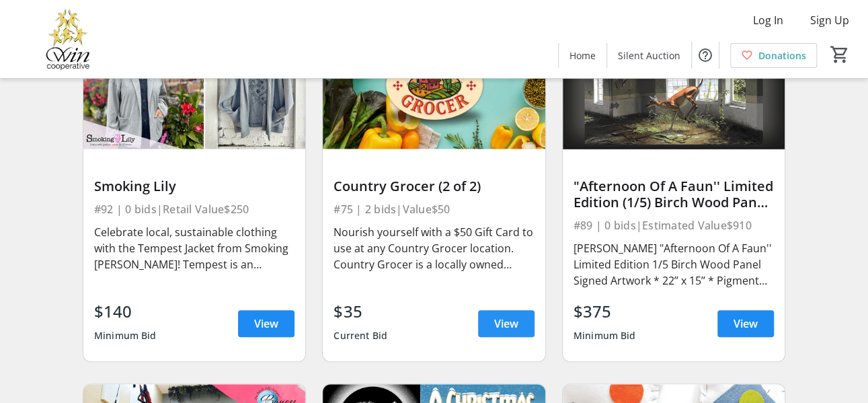 This screenshot has width=868, height=403. I want to click on div: #89 | 0 bids | Estimated Value $910, so click(673, 226).